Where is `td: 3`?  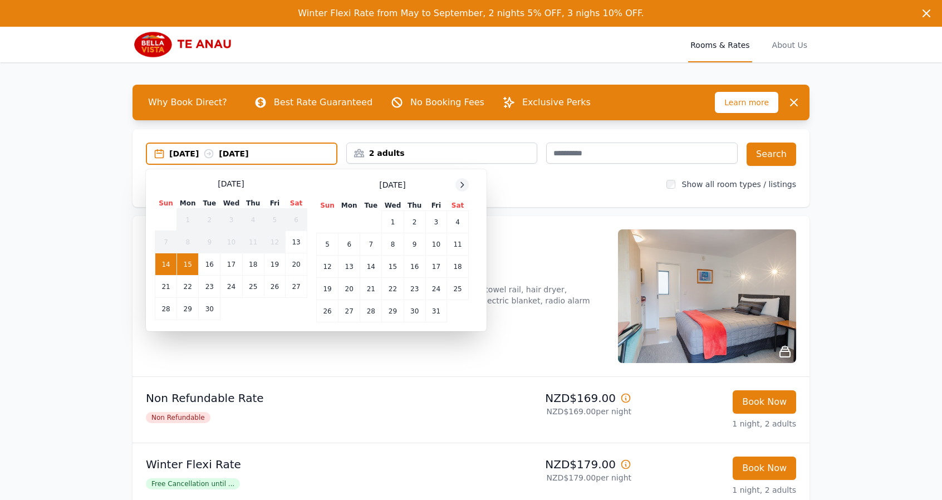 td: 3 is located at coordinates (436, 222).